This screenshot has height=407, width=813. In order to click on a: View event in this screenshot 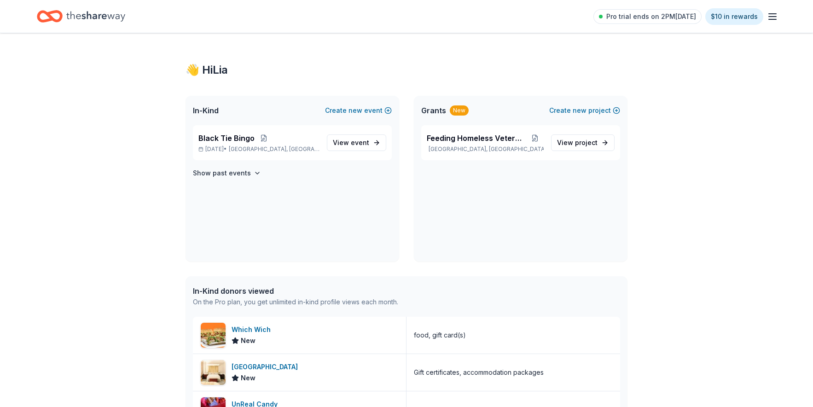, I will do `click(356, 143)`.